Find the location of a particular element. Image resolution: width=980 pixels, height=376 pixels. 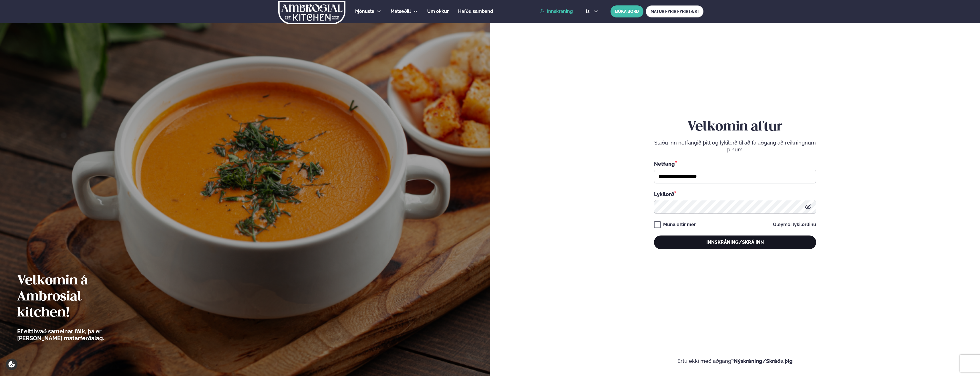

a: Cookie settings is located at coordinates (11, 364).